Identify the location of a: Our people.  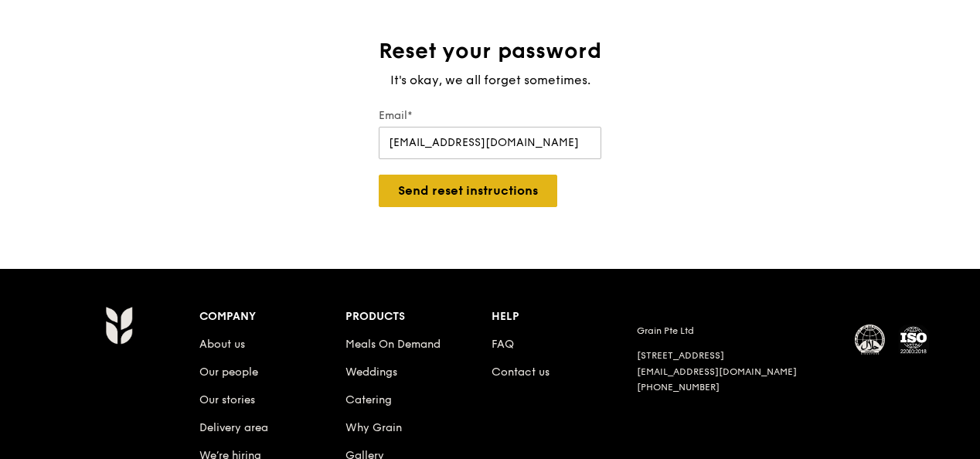
(229, 372).